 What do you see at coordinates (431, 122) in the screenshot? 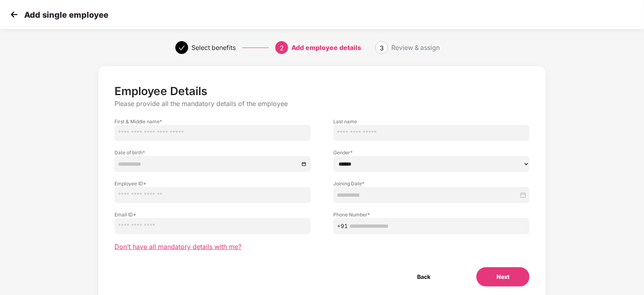
I see `label: Last name` at bounding box center [431, 122].